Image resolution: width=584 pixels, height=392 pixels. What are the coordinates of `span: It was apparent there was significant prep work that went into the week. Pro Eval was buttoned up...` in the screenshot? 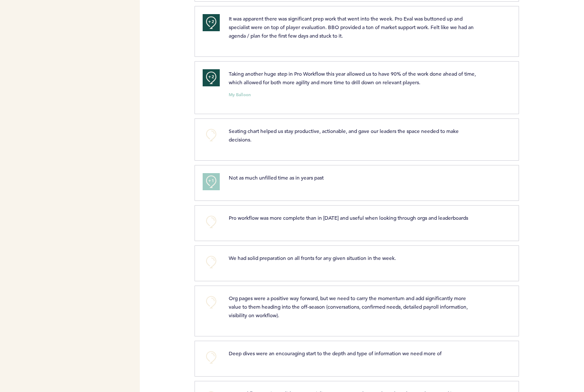 It's located at (352, 27).